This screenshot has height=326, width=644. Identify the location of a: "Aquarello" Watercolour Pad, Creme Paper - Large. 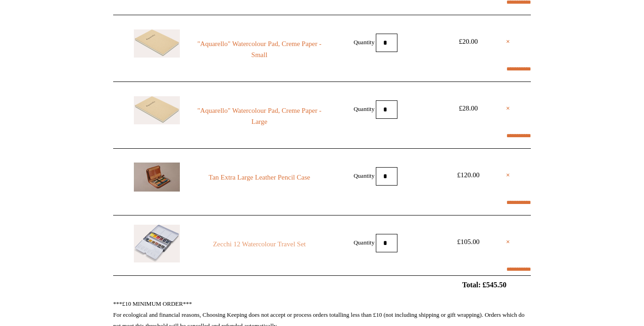
(260, 116).